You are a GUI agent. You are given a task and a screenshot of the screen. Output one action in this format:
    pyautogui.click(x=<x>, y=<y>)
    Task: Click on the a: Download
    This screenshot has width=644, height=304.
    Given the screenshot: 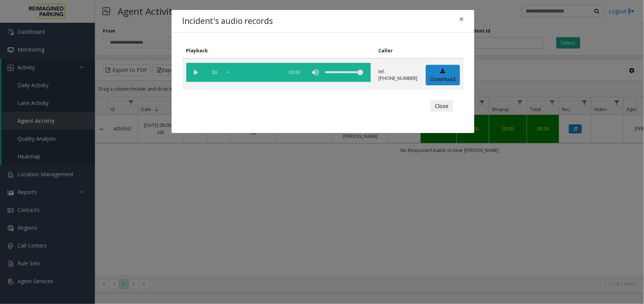 What is the action you would take?
    pyautogui.click(x=443, y=75)
    